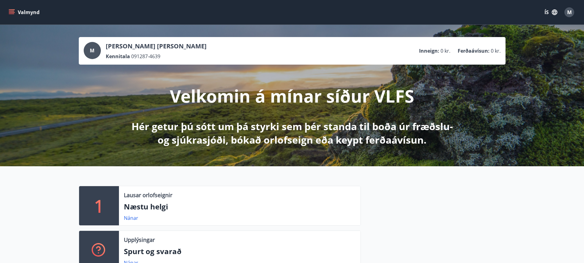 This screenshot has height=263, width=584. Describe the element at coordinates (25, 12) in the screenshot. I see `button: menu` at that location.